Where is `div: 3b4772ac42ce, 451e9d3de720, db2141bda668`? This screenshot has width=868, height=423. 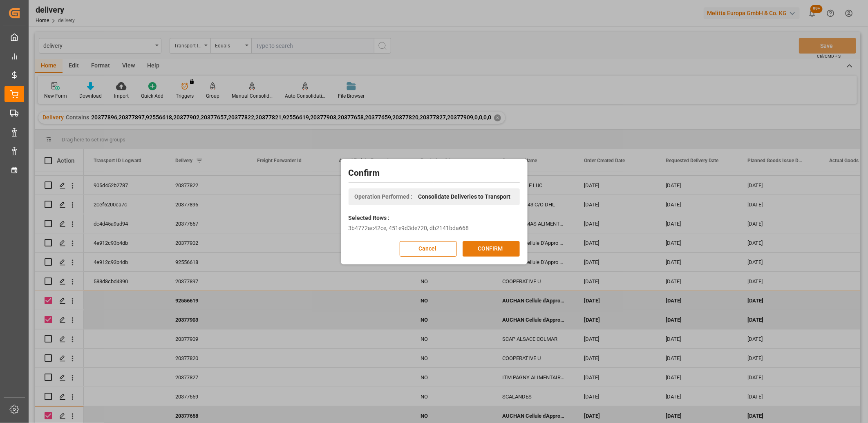
div: 3b4772ac42ce, 451e9d3de720, db2141bda668 is located at coordinates (434, 228).